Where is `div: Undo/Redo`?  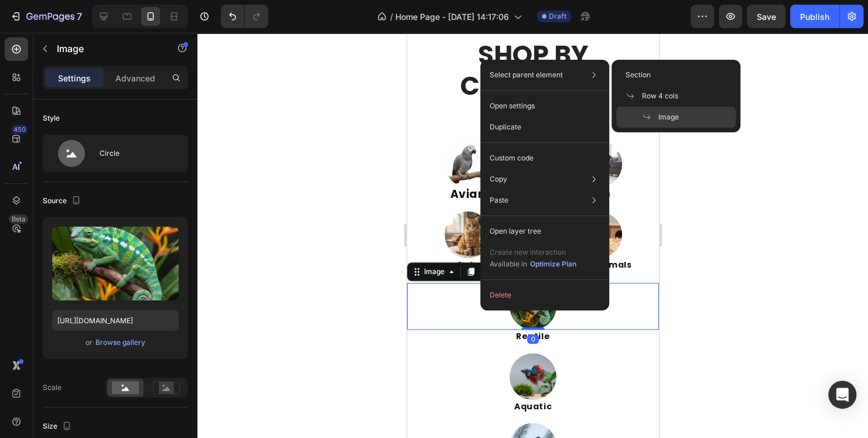 div: Undo/Redo is located at coordinates (244, 16).